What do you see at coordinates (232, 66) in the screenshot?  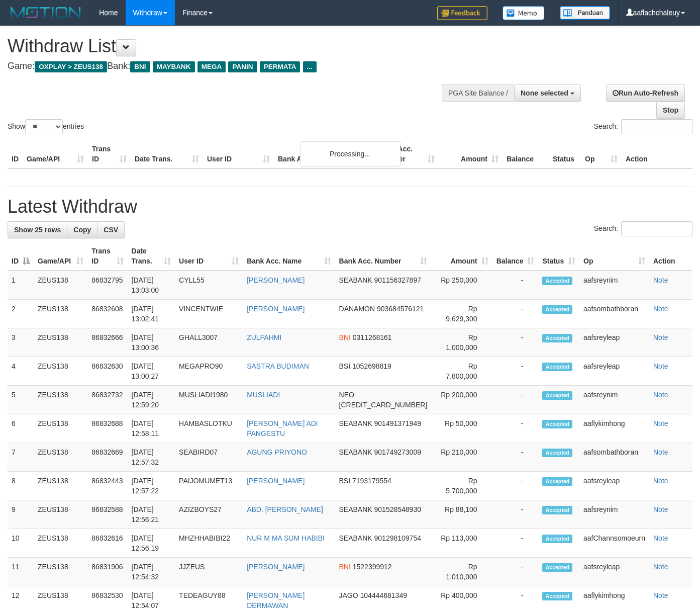 I see `h4: Game: Bank:` at bounding box center [232, 66].